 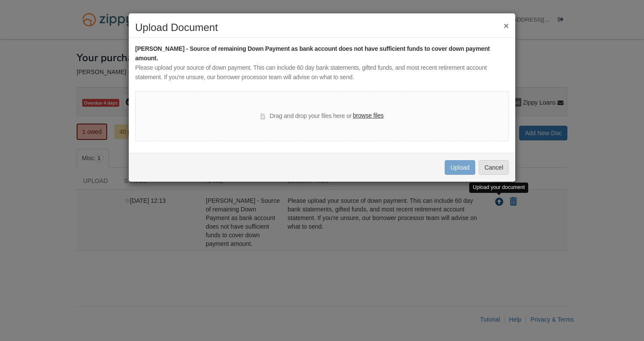 What do you see at coordinates (460, 168) in the screenshot?
I see `button: Upload` at bounding box center [460, 168].